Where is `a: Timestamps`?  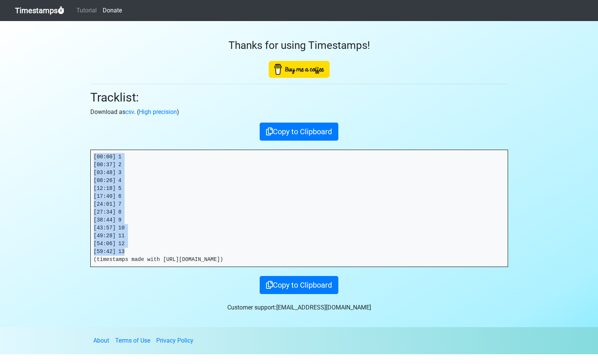
a: Timestamps is located at coordinates (39, 10).